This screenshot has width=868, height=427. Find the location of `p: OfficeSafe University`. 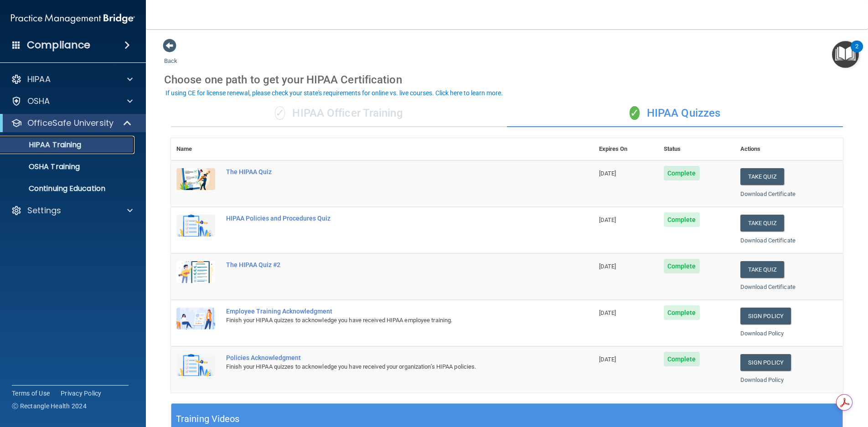

p: OfficeSafe University is located at coordinates (70, 123).